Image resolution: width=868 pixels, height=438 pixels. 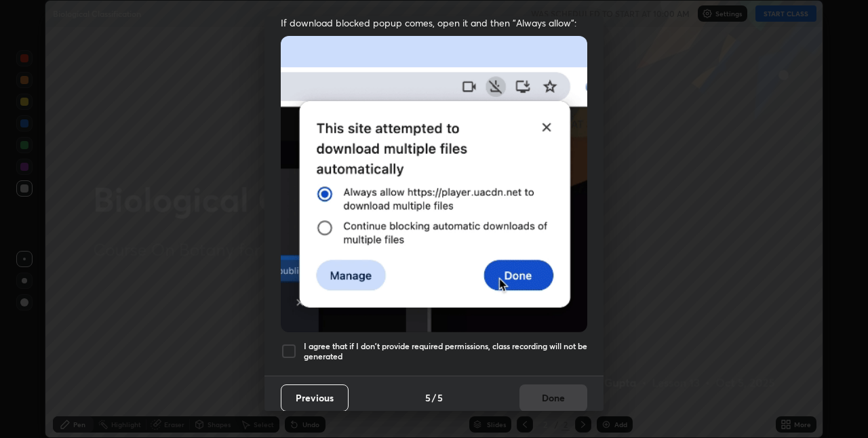 I want to click on img: downloads-permission-blocked.gif, so click(x=434, y=184).